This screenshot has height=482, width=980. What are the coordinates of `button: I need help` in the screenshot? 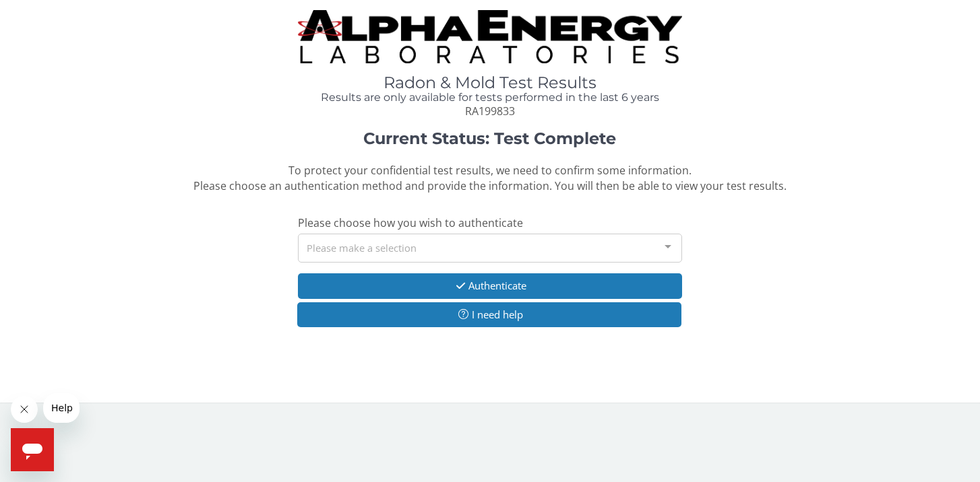 It's located at (489, 314).